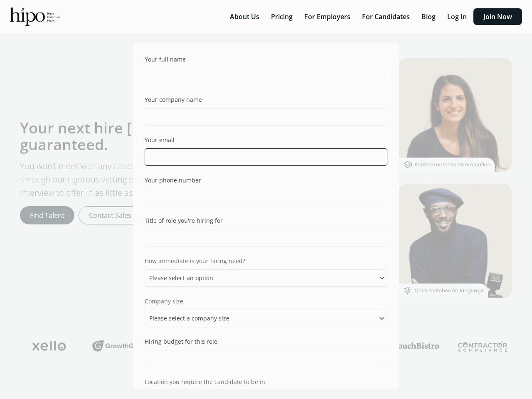  Describe the element at coordinates (266, 382) in the screenshot. I see `div: Location you require the candidate to be in` at that location.